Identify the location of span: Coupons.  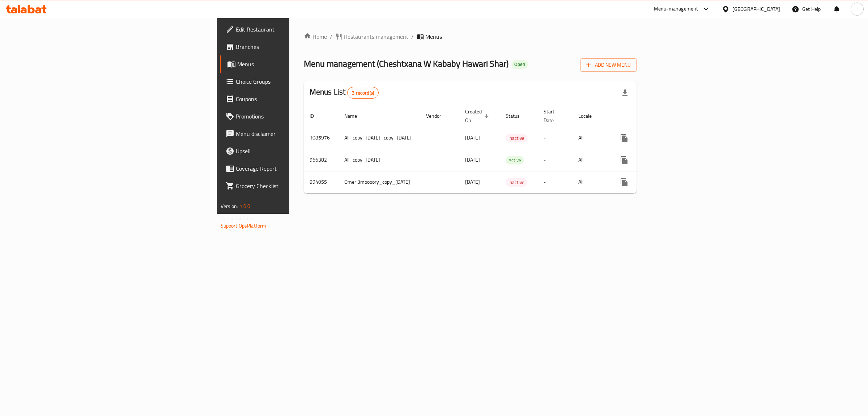
(296, 99).